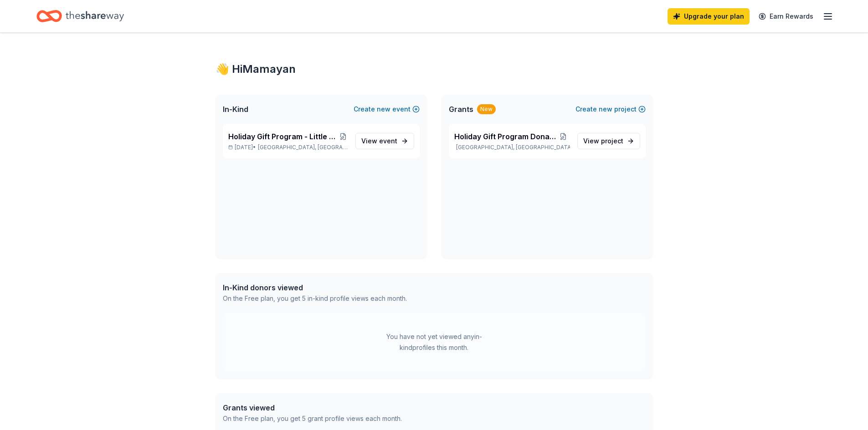 Image resolution: width=868 pixels, height=430 pixels. What do you see at coordinates (612, 140) in the screenshot?
I see `span: project` at bounding box center [612, 140].